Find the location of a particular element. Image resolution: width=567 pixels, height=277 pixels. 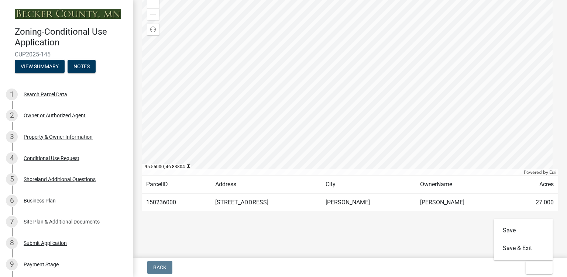

div: Shoreland Additional Questions is located at coordinates (59, 179).